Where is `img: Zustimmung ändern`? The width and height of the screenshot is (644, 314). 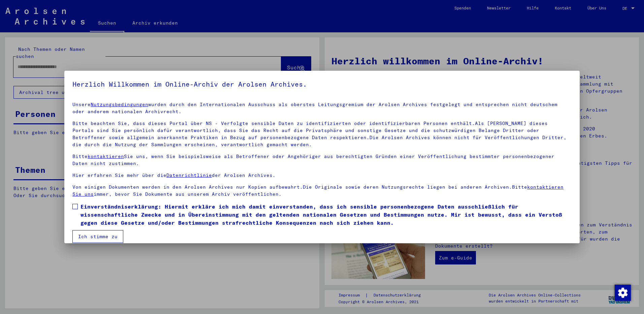 img: Zustimmung ändern is located at coordinates (623, 293).